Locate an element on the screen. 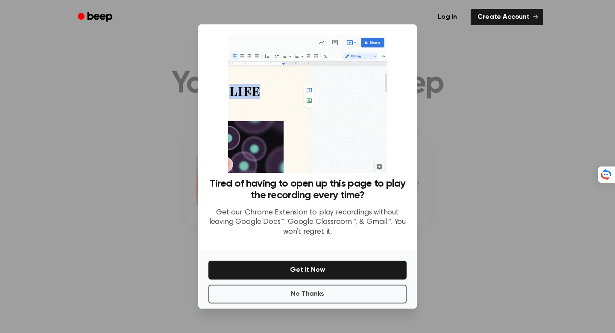 The image size is (615, 333). a: Log in is located at coordinates (448, 17).